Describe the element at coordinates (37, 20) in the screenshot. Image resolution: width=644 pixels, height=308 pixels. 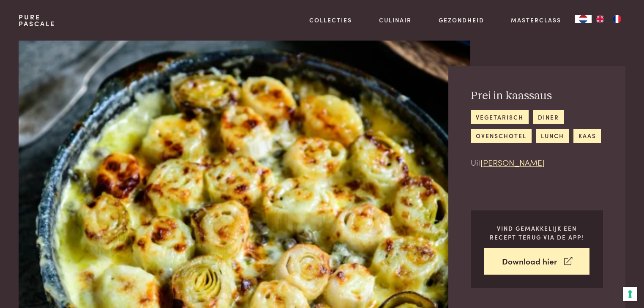
I see `a: PurePascale` at that location.